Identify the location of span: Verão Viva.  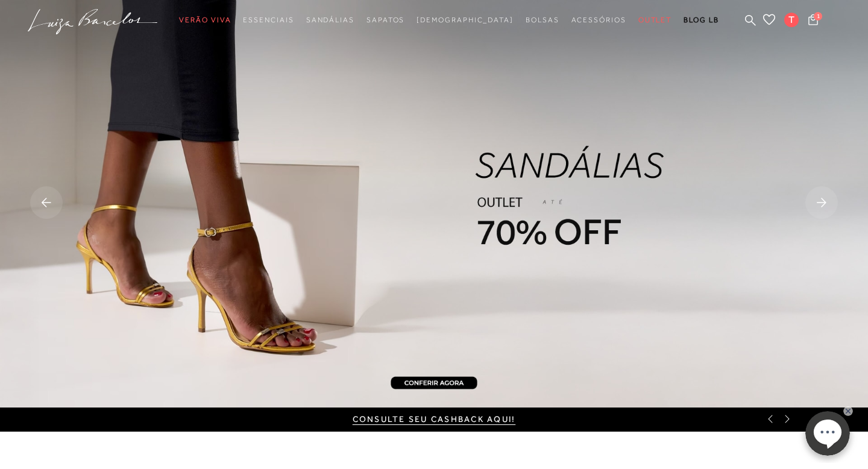
(205, 20).